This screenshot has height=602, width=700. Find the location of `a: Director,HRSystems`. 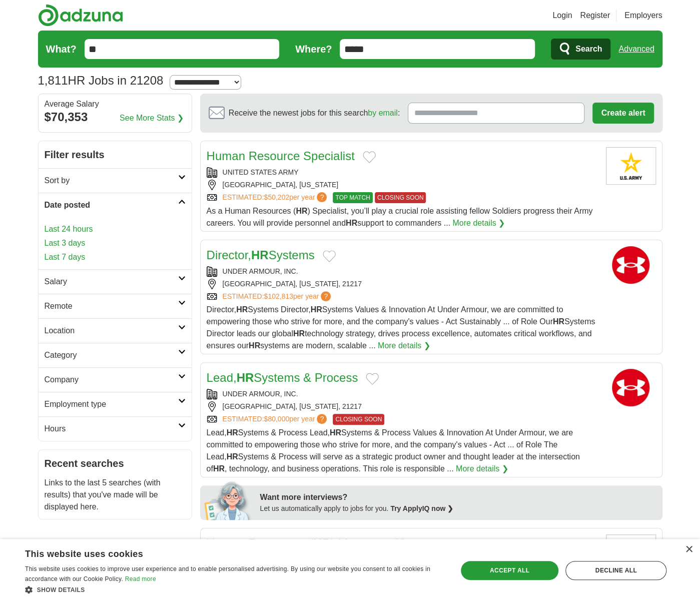

a: Director,HRSystems is located at coordinates (261, 255).